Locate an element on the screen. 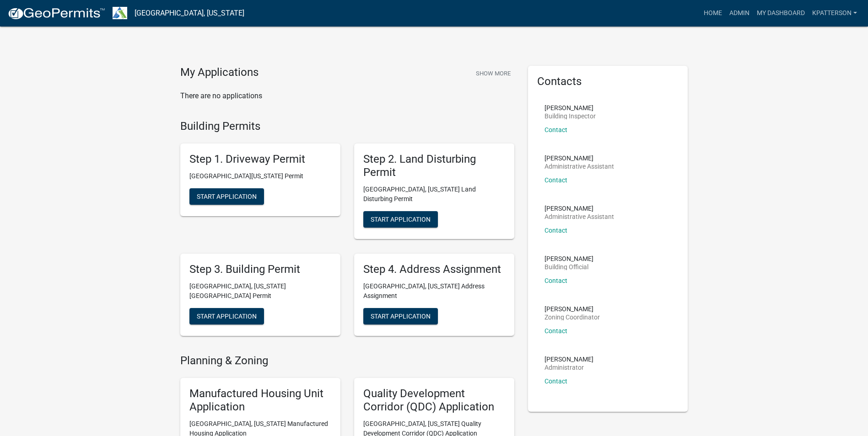 The height and width of the screenshot is (436, 868). h5: Step 3. Building Permit is located at coordinates (260, 270).